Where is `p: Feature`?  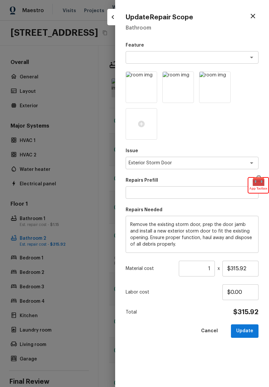
p: Feature is located at coordinates (192, 45).